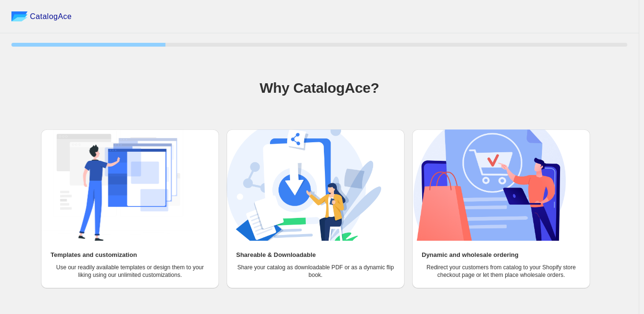  What do you see at coordinates (51, 17) in the screenshot?
I see `span: CatalogAce` at bounding box center [51, 17].